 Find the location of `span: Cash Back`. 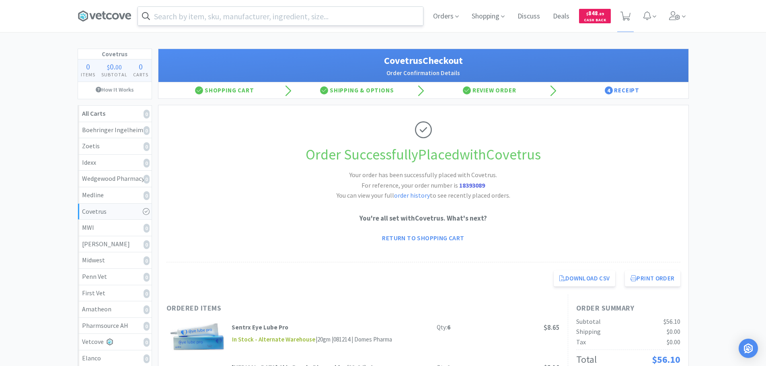

span: Cash Back is located at coordinates (595, 21).